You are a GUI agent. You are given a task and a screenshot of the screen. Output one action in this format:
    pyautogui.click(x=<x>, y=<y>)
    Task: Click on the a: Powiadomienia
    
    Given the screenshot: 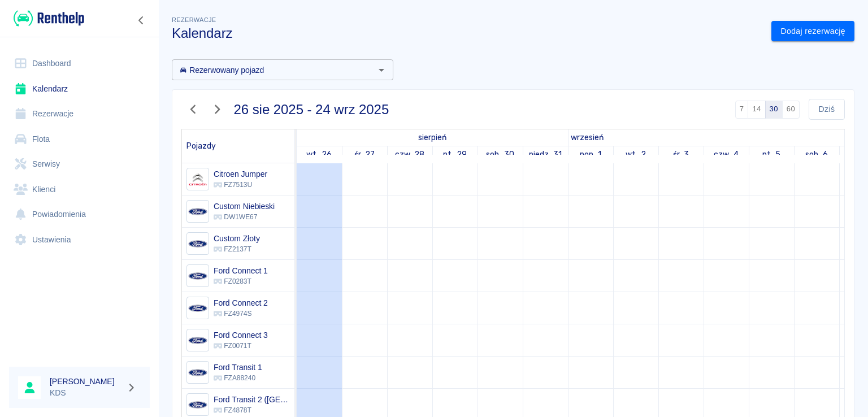 What is the action you would take?
    pyautogui.click(x=79, y=214)
    